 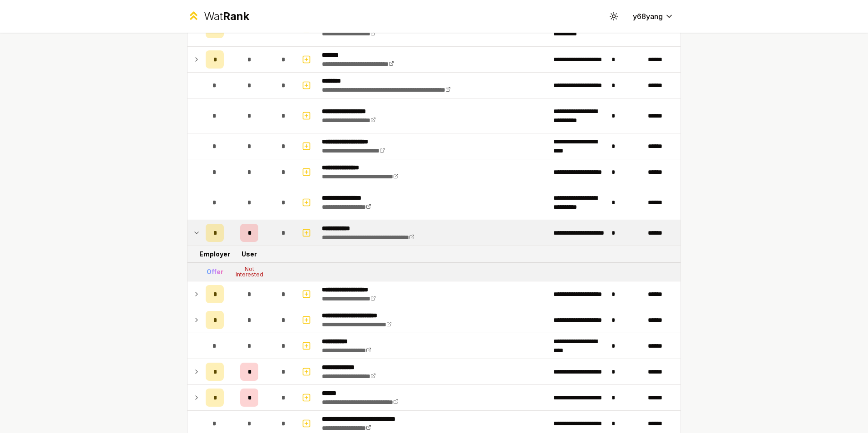 I want to click on div: Not Interested, so click(x=249, y=272).